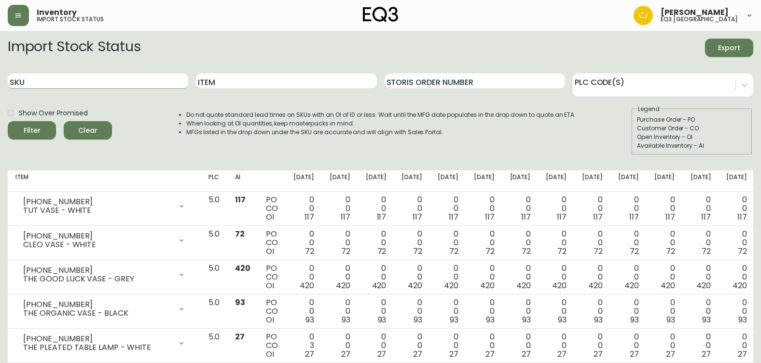  Describe the element at coordinates (692, 120) in the screenshot. I see `div: Purchase Order - PO` at that location.